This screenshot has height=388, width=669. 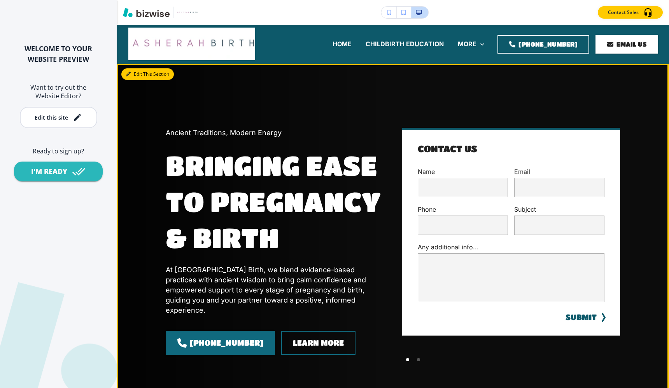 I want to click on p: MORE, so click(x=467, y=44).